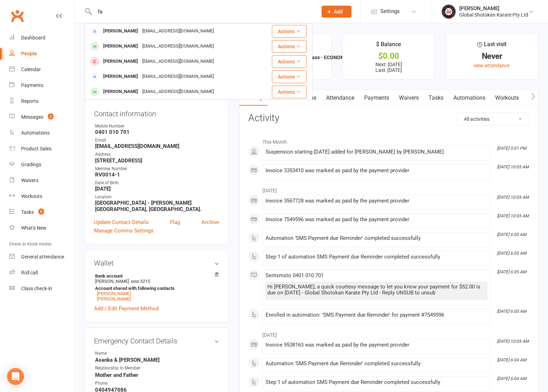 The height and width of the screenshot is (392, 548). Describe the element at coordinates (140, 281) in the screenshot. I see `span: xxxx 5215` at that location.